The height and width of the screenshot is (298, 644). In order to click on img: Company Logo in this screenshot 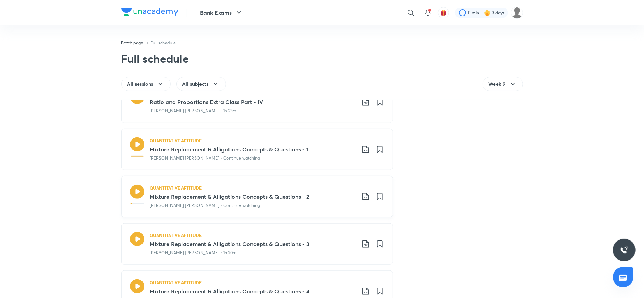, I will do `click(149, 12)`.